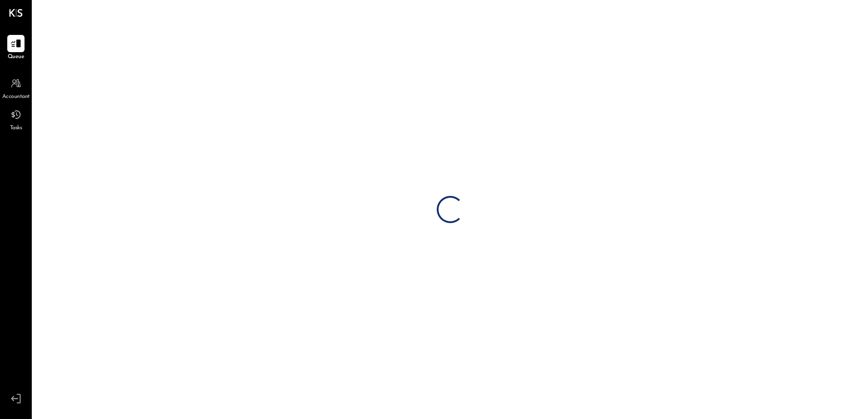 This screenshot has height=419, width=868. What do you see at coordinates (16, 97) in the screenshot?
I see `span: Accountant` at bounding box center [16, 97].